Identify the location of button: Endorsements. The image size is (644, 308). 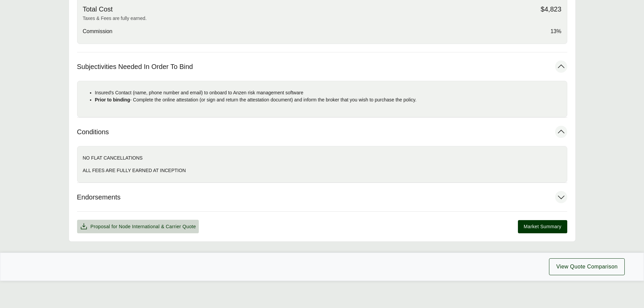
(322, 197).